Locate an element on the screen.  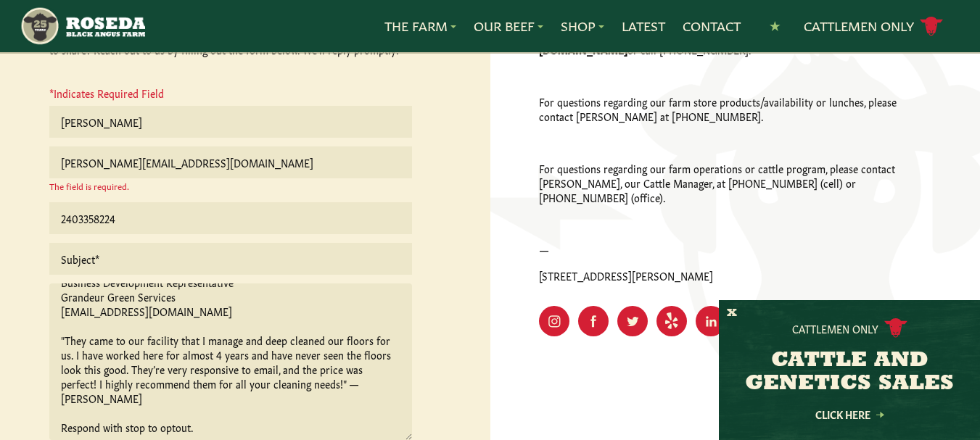
img: cattle-icon.svg is located at coordinates (896, 328).